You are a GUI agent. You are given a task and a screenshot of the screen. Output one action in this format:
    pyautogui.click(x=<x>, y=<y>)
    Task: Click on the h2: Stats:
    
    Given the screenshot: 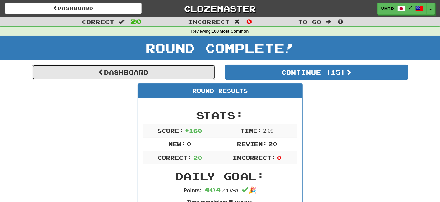 What is the action you would take?
    pyautogui.click(x=220, y=115)
    